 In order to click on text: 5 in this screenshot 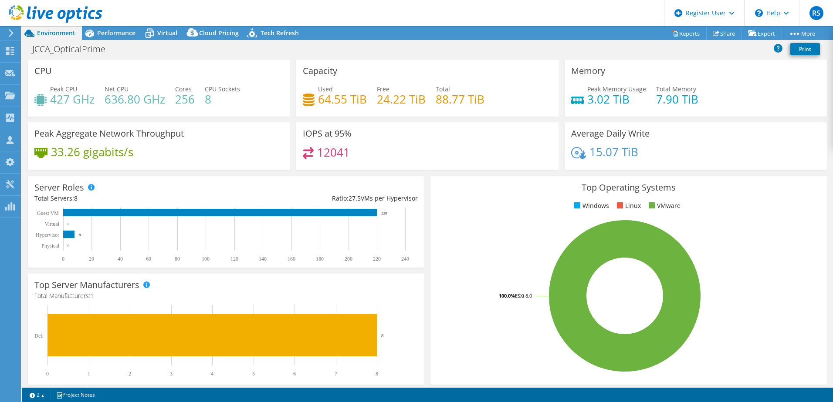, I will do `click(253, 374)`.